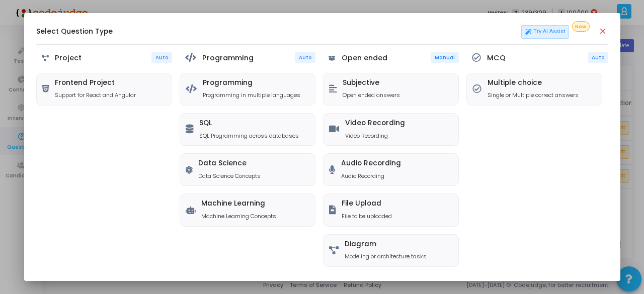 Image resolution: width=644 pixels, height=294 pixels. I want to click on h5: Machine Learning, so click(238, 203).